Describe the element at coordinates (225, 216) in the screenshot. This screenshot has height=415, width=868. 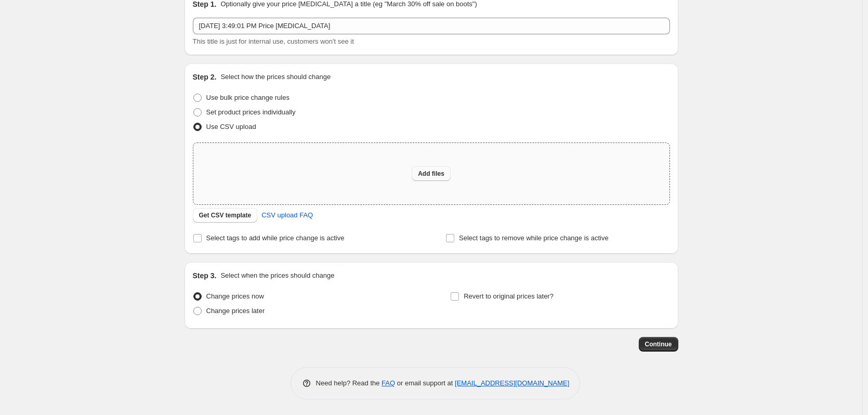
I see `button: Get CSV template` at that location.